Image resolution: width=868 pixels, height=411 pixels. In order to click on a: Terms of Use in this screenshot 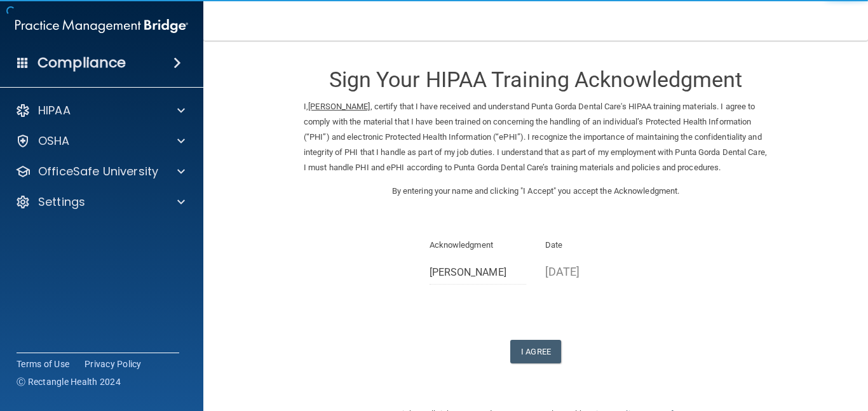, I will do `click(43, 364)`.